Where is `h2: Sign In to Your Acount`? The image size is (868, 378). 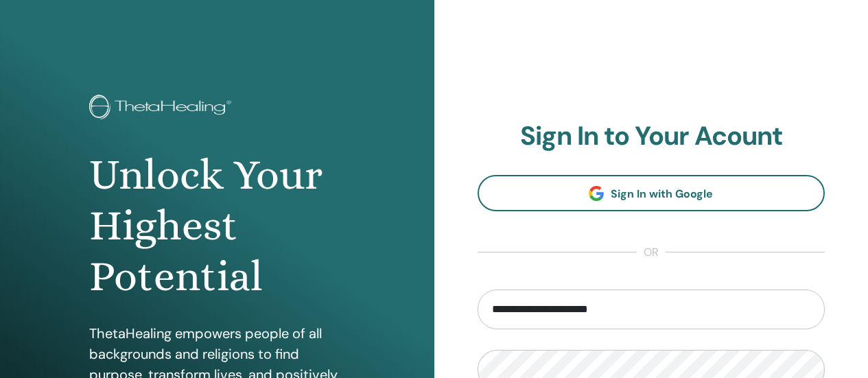
h2: Sign In to Your Acount is located at coordinates (651, 136).